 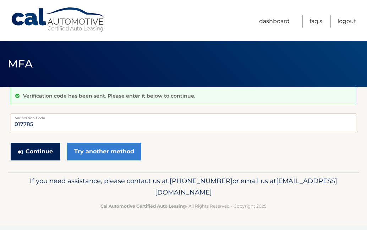 I want to click on a: Dashboard, so click(x=274, y=21).